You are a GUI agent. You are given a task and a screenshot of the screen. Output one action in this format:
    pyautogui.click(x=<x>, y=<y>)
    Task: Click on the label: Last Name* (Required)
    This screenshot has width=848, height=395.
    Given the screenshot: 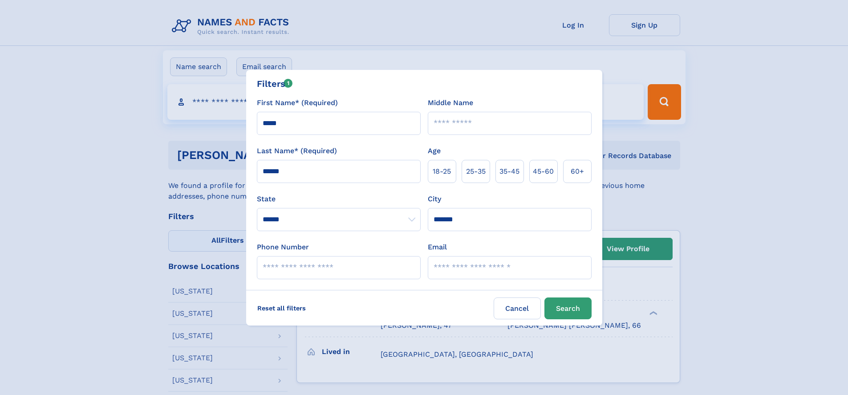 What is the action you would take?
    pyautogui.click(x=297, y=151)
    